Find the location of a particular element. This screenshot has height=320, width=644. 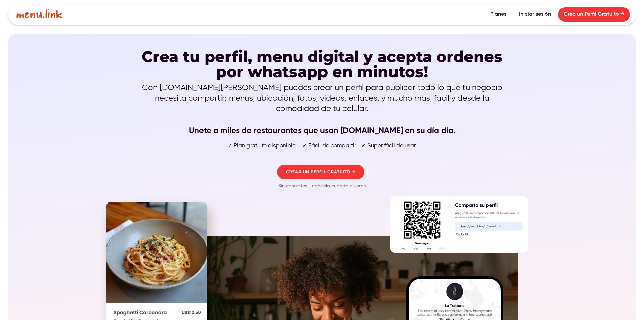

a: Planes is located at coordinates (498, 14).